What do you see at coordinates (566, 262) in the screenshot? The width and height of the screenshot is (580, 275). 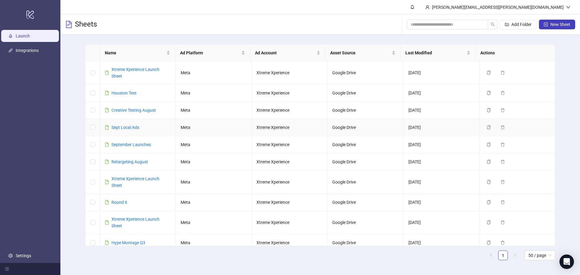 I see `div: Open Intercom Messenger` at bounding box center [566, 262].